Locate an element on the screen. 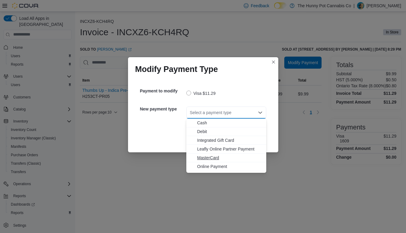  input: Accessible screen reader label is located at coordinates (190, 112).